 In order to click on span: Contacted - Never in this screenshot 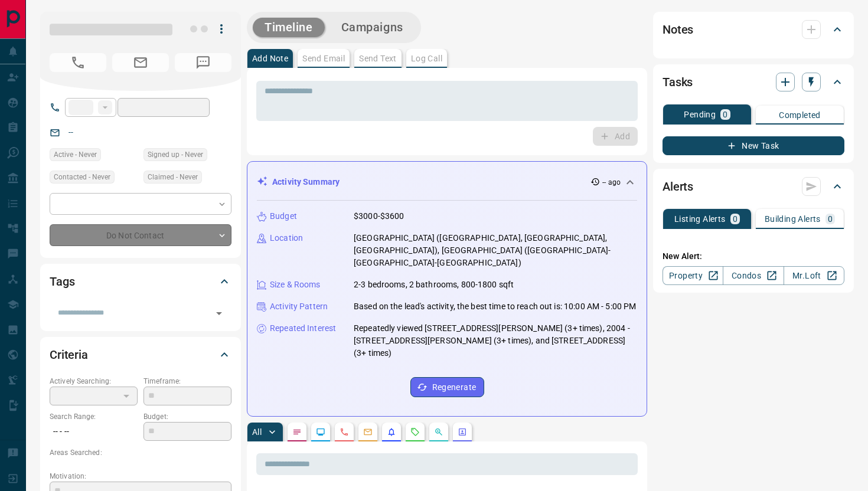, I will do `click(82, 177)`.